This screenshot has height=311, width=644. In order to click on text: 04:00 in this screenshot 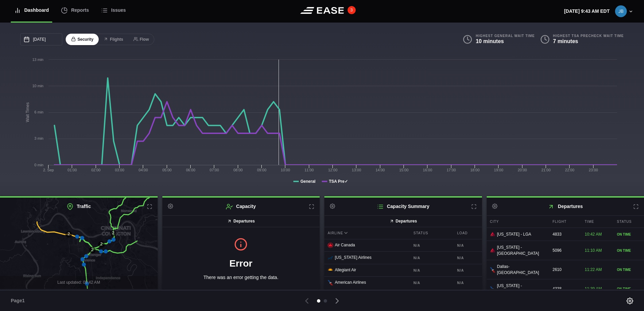, I will do `click(143, 170)`.